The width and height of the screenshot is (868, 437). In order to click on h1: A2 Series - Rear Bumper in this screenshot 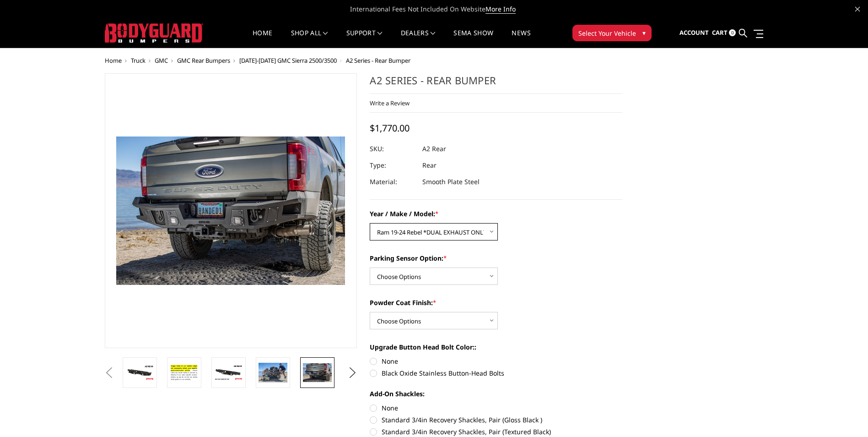, I will do `click(496, 83)`.